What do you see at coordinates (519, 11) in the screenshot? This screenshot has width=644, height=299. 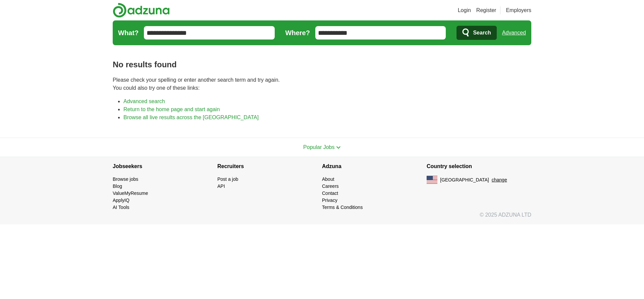 I see `a: Employers` at bounding box center [519, 11].